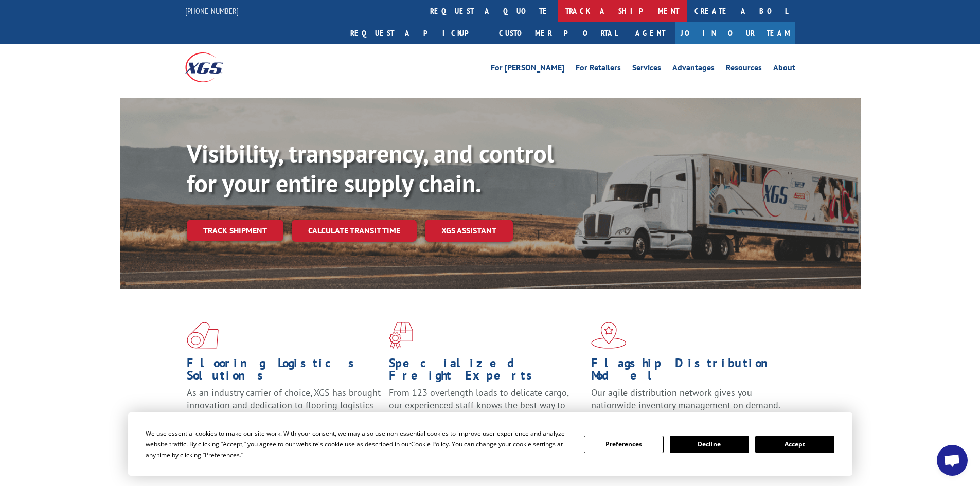  Describe the element at coordinates (359, 444) in the screenshot. I see `div: We use essential cookies to make our site work. With your consent, we may also use non-essential ...` at that location.